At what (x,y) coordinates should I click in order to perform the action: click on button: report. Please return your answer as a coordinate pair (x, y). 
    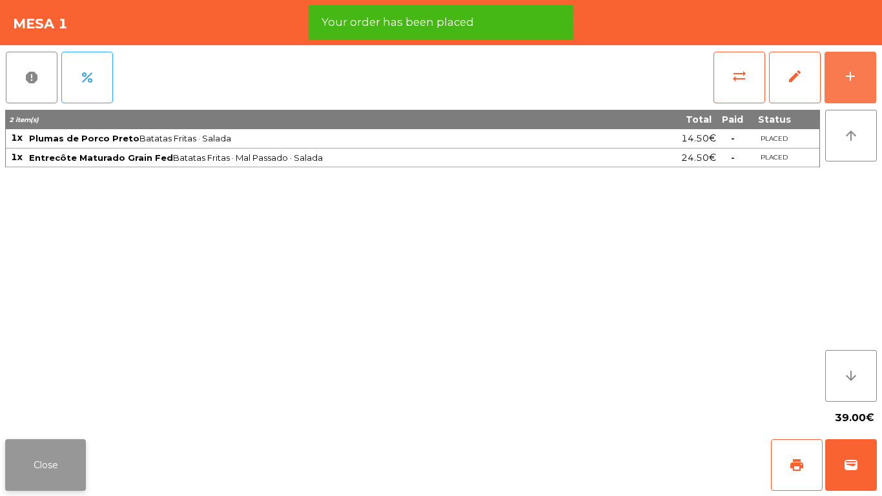
    Looking at the image, I should click on (32, 77).